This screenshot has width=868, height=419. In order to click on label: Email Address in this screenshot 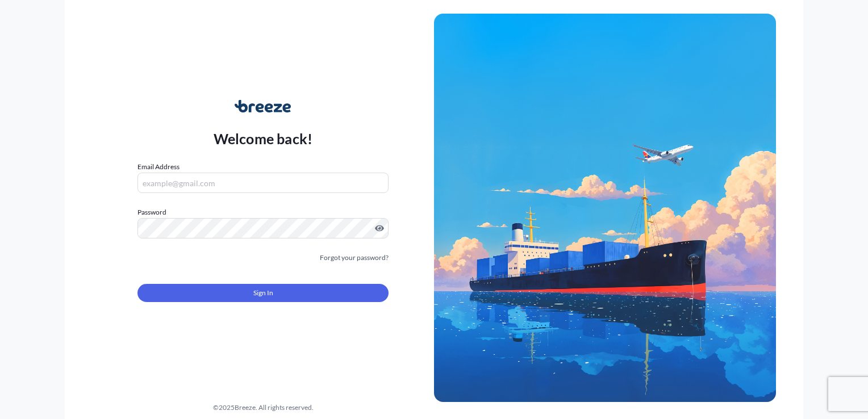, I will do `click(159, 167)`.